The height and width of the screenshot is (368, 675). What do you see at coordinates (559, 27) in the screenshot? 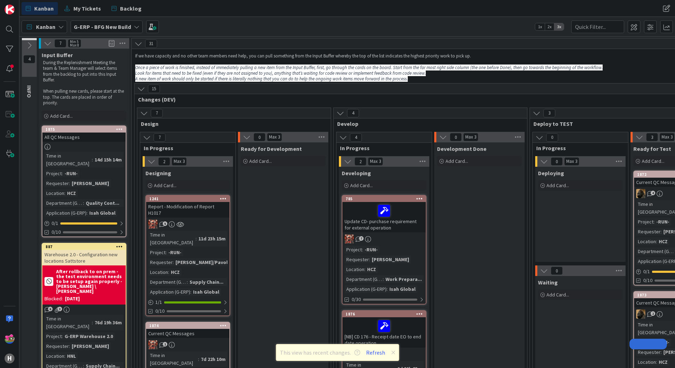
I see `span: 3x` at bounding box center [559, 27].